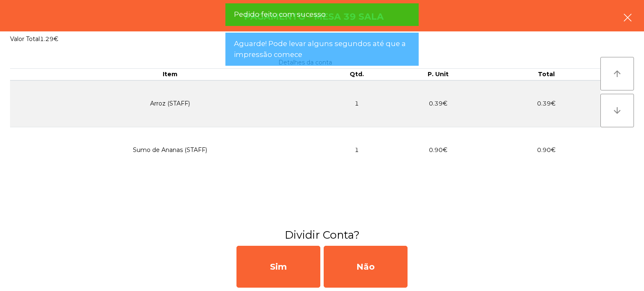  What do you see at coordinates (170, 104) in the screenshot?
I see `td: Arroz (STAFF)` at bounding box center [170, 104].